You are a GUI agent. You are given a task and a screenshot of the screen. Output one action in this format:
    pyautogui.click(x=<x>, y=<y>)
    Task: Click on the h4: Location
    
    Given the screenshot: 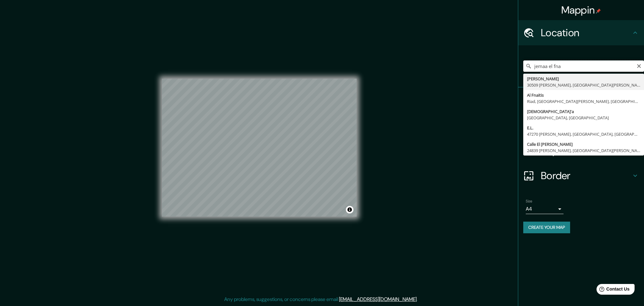 What is the action you would take?
    pyautogui.click(x=586, y=33)
    